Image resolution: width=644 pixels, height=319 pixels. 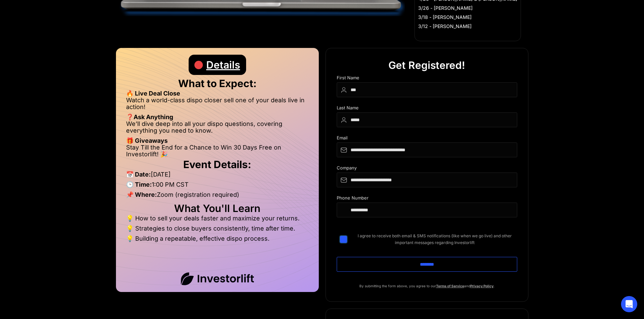 What do you see at coordinates (217, 186) in the screenshot?
I see `li: 1:00 PM CST` at bounding box center [217, 186].